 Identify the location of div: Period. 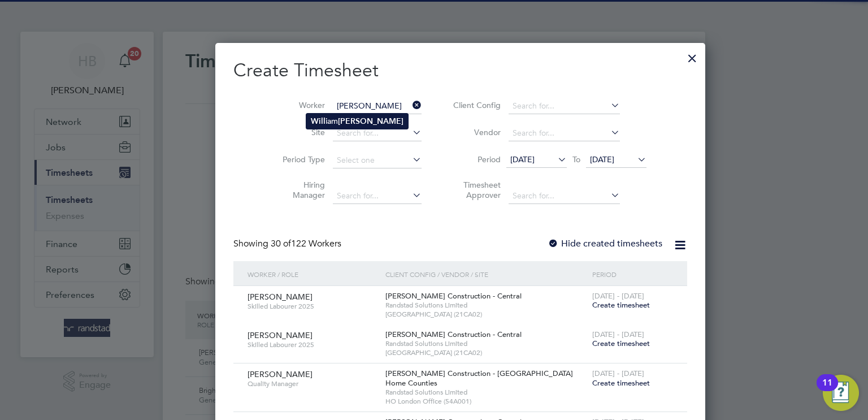
(632, 274).